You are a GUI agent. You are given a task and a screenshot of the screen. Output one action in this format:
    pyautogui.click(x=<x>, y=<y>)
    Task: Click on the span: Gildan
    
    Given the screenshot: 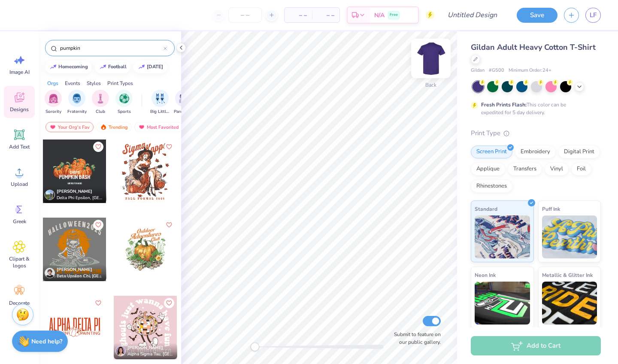 What is the action you would take?
    pyautogui.click(x=478, y=71)
    